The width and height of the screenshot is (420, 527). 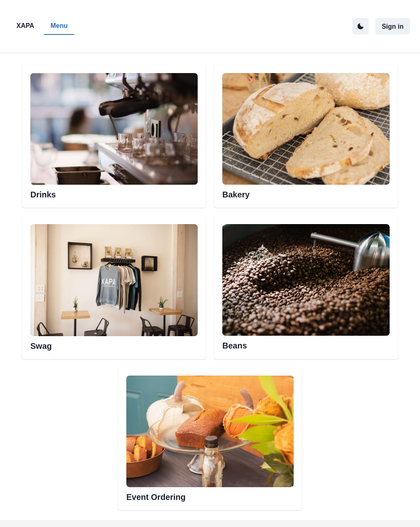 What do you see at coordinates (361, 26) in the screenshot?
I see `button: active dark theme mode` at bounding box center [361, 26].